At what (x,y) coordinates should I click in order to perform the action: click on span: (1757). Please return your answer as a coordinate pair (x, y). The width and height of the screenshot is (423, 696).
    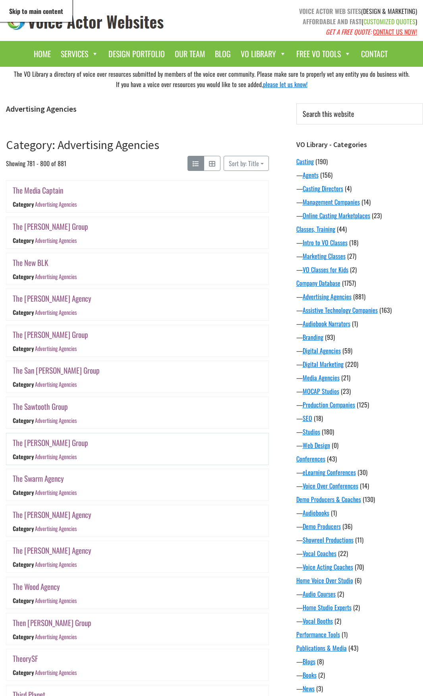
    Looking at the image, I should click on (349, 283).